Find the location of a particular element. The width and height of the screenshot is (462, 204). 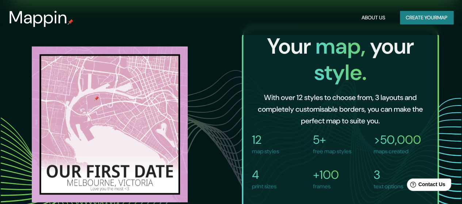

span: style. is located at coordinates (340, 72).